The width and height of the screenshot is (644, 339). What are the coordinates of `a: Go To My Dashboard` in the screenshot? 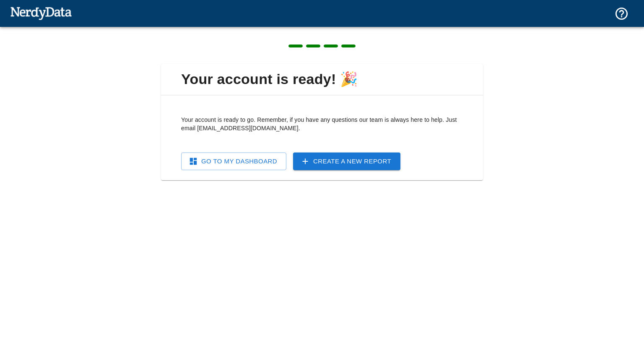 It's located at (233, 162).